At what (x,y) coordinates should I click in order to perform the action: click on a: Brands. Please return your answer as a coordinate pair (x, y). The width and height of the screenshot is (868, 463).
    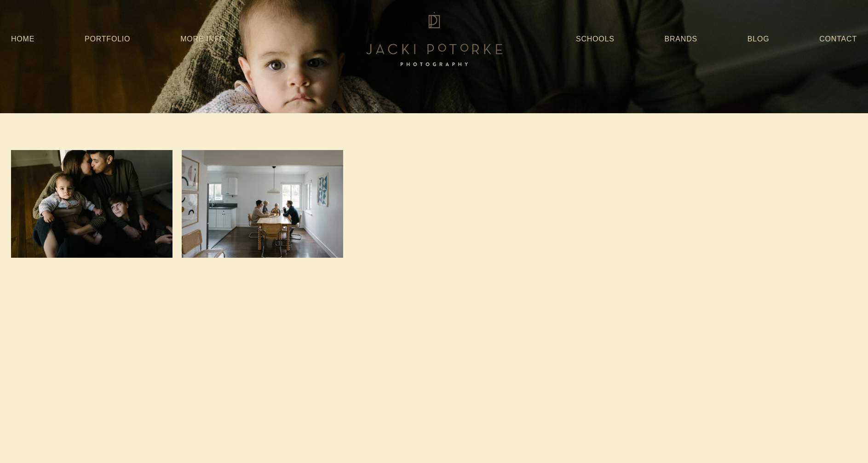
    Looking at the image, I should click on (681, 39).